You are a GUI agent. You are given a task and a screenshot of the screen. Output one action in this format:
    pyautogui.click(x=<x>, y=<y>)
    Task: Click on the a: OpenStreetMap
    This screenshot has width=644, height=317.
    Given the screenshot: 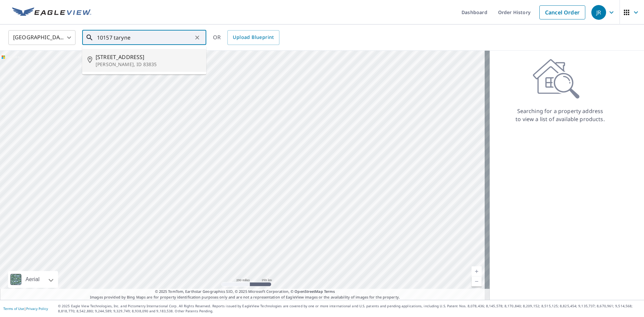 What is the action you would take?
    pyautogui.click(x=309, y=291)
    